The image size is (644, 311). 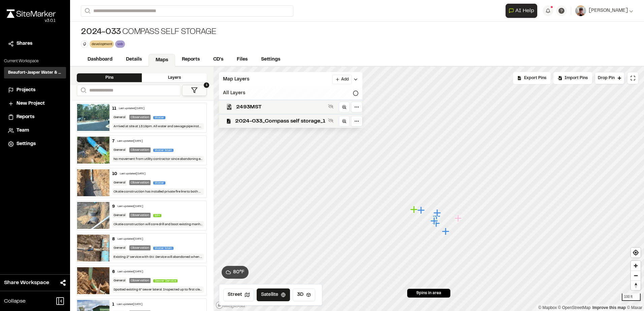 What do you see at coordinates (635, 252) in the screenshot?
I see `span: Find my location` at bounding box center [635, 252].